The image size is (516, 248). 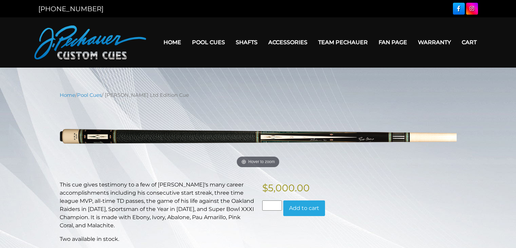 What do you see at coordinates (469, 42) in the screenshot?
I see `a: Cart` at bounding box center [469, 42].